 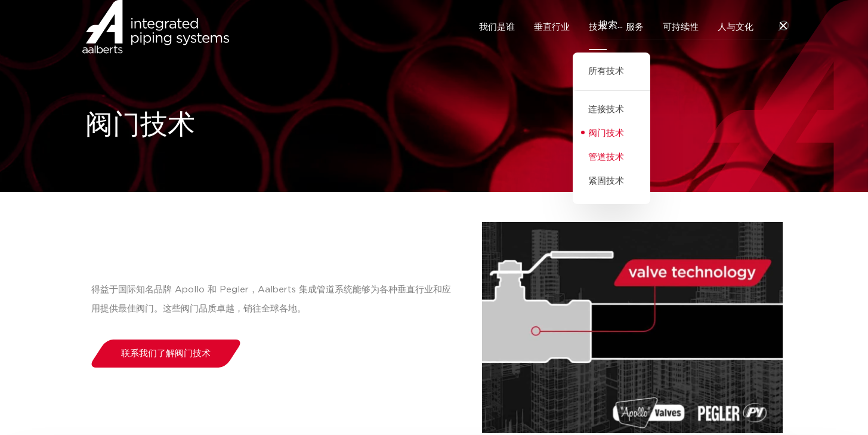 What do you see at coordinates (552, 27) in the screenshot?
I see `a: 垂直行业` at bounding box center [552, 27].